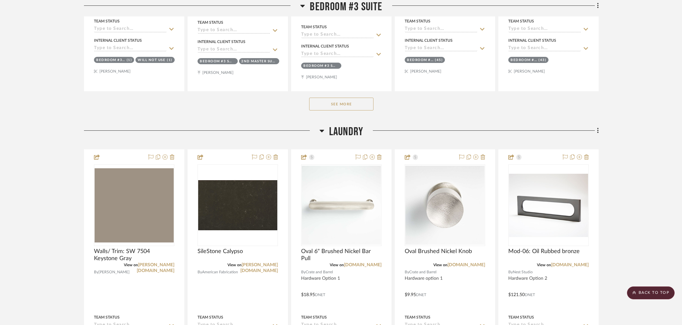  Describe the element at coordinates (220, 272) in the screenshot. I see `span: American Fabrication` at that location.